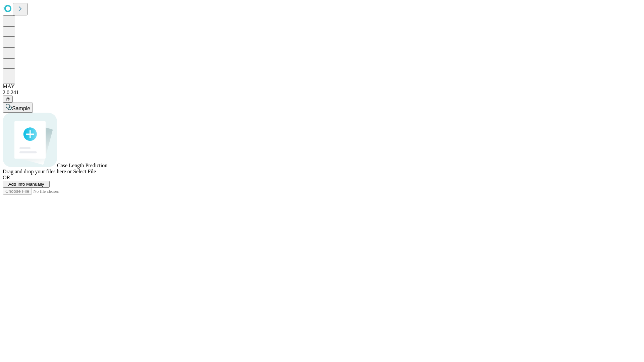  What do you see at coordinates (18, 107) in the screenshot?
I see `button: Sample` at bounding box center [18, 107].